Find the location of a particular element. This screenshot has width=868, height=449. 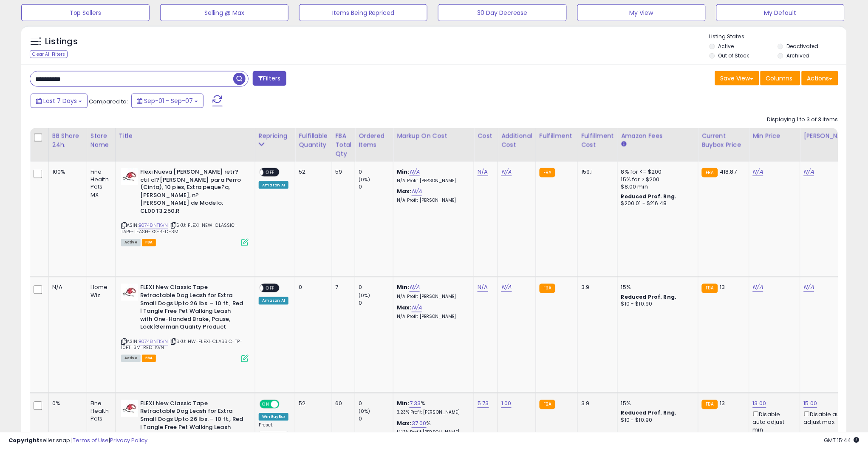

button: Sep-01 - Sep-07 is located at coordinates (168, 101).